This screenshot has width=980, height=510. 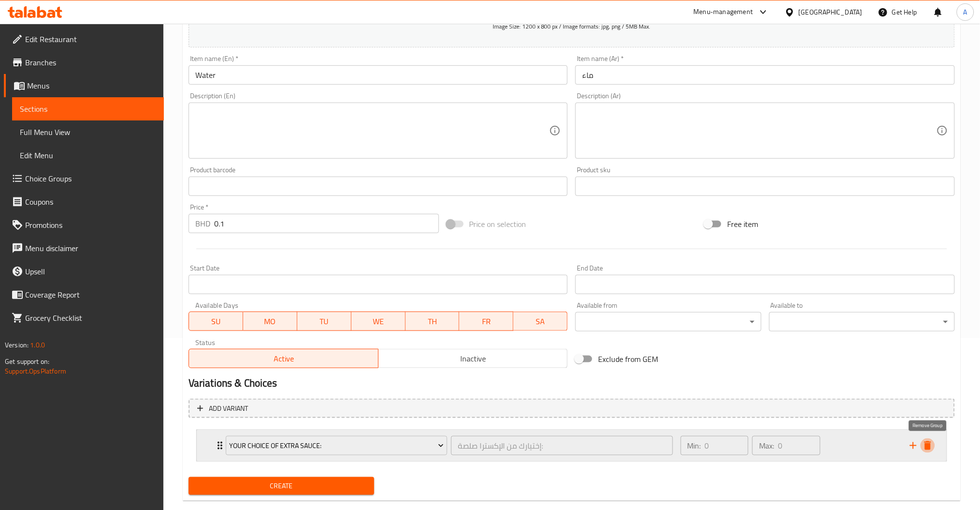 I want to click on span: SU, so click(x=216, y=322).